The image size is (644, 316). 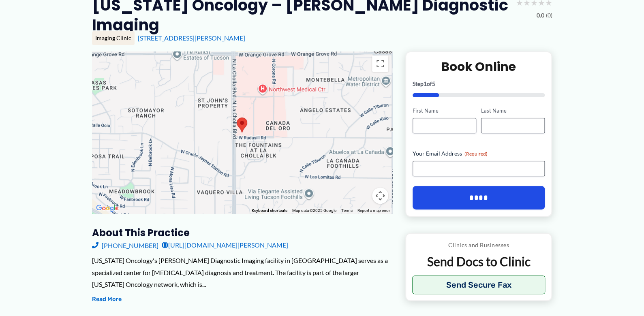 I want to click on label: Last Name, so click(x=513, y=111).